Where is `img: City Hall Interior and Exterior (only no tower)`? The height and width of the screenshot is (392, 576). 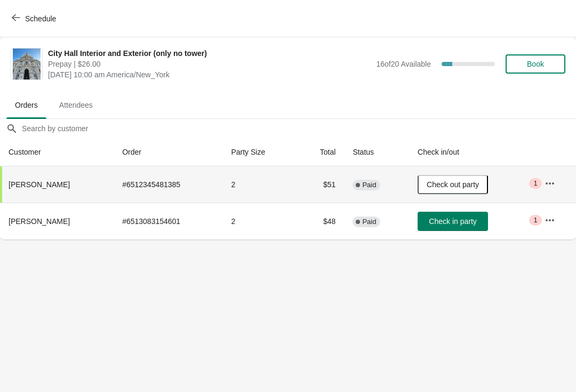
img: City Hall Interior and Exterior (only no tower) is located at coordinates (27, 64).